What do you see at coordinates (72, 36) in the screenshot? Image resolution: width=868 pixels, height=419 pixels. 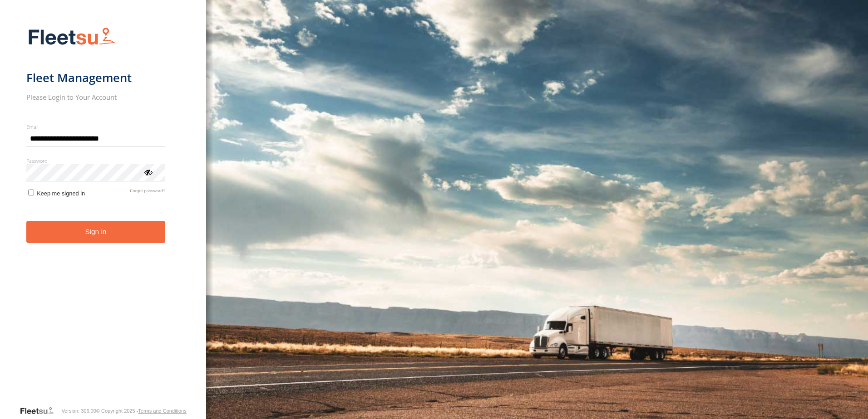 I see `img: Fleetsu` at bounding box center [72, 36].